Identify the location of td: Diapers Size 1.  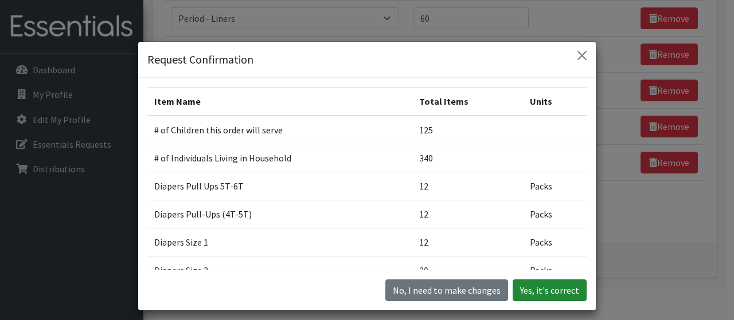
(280, 242).